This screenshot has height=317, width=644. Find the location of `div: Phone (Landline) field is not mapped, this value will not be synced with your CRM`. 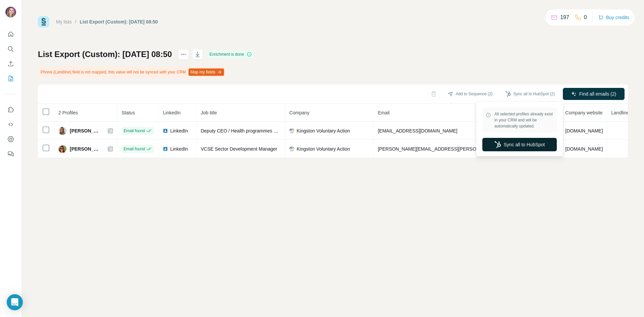

div: Phone (Landline) field is not mapped, this value will not be synced with your CRM is located at coordinates (131, 72).